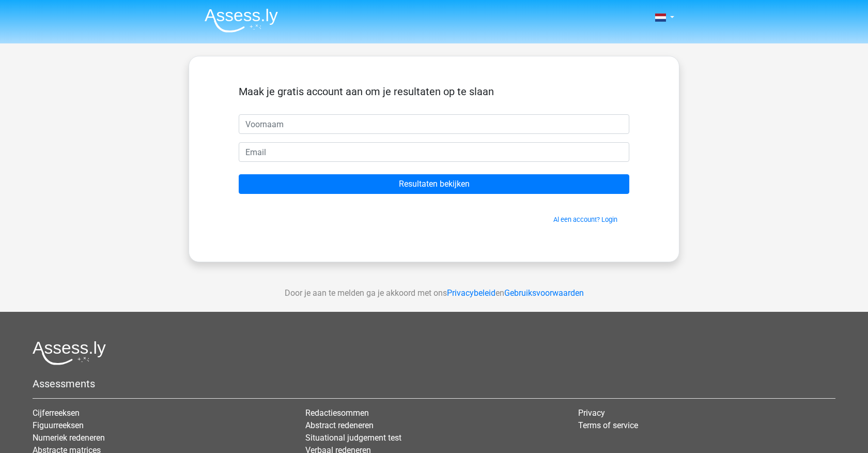  I want to click on a: Gebruiksvoorwaarden, so click(544, 293).